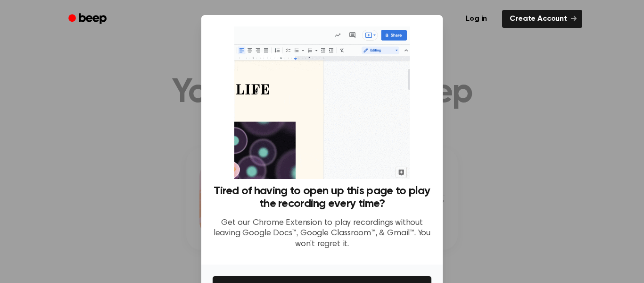  I want to click on p: Get our Chrome Extension to play recordings without leaving Google Docs™, Google Classroom™, & Gm..., so click(322, 234).